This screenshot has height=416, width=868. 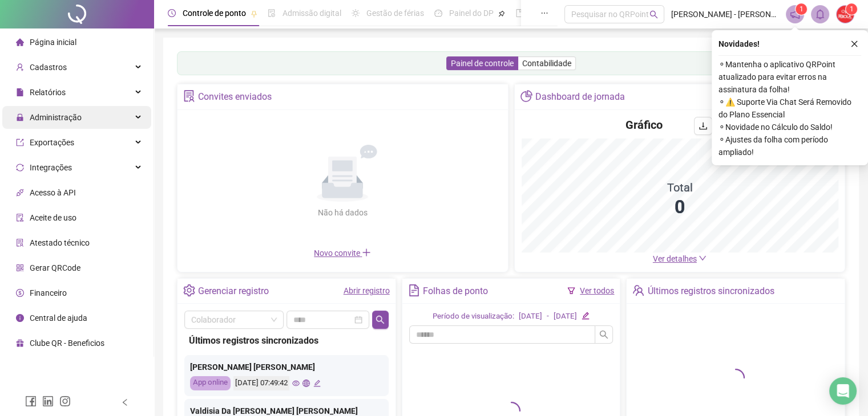 I want to click on span: Acesso à API, so click(x=53, y=193).